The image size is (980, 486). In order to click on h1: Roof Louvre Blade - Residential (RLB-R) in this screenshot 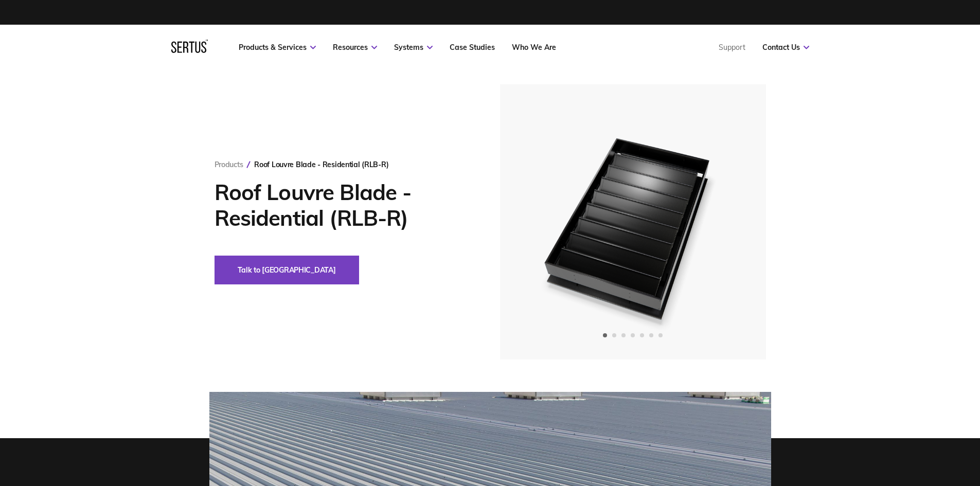, I will do `click(341, 205)`.